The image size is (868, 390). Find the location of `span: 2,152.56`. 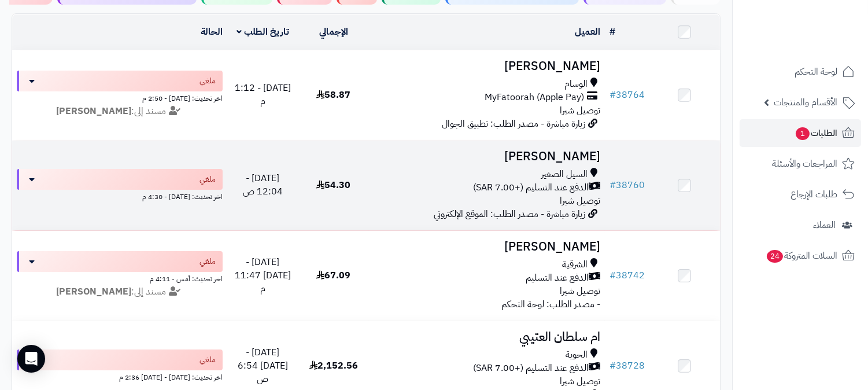

span: 2,152.56 is located at coordinates (334, 366).